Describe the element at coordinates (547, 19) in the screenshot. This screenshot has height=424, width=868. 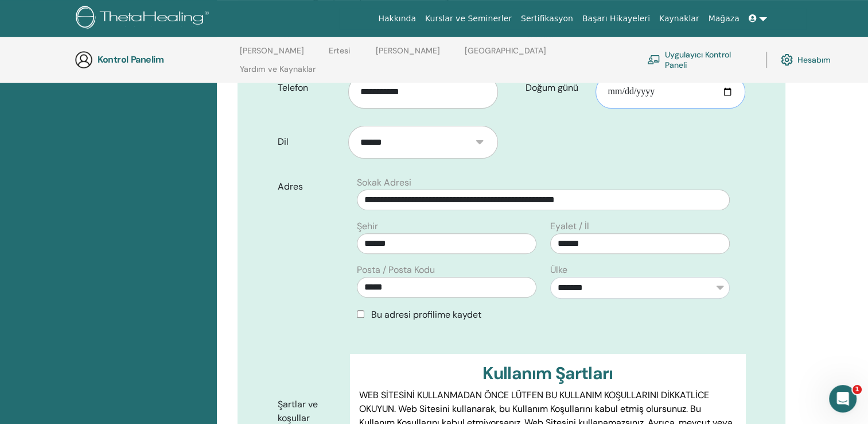
I see `a: Sertifikasyon` at that location.